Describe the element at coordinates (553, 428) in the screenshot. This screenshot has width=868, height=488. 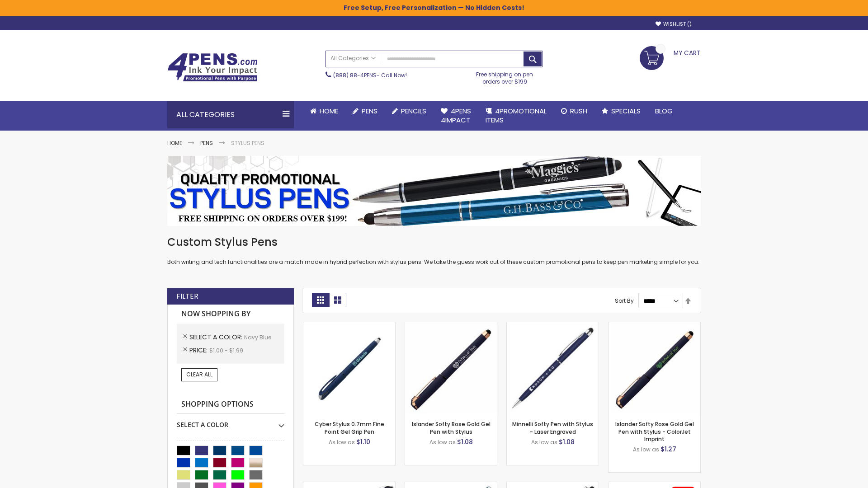
I see `a: Minnelli Softy Pen with Stylus - Laser Engraved` at that location.